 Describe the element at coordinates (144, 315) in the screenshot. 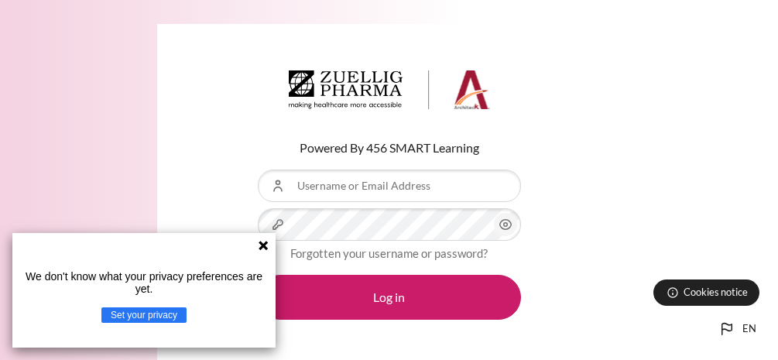

I see `button: Set your privacy` at that location.